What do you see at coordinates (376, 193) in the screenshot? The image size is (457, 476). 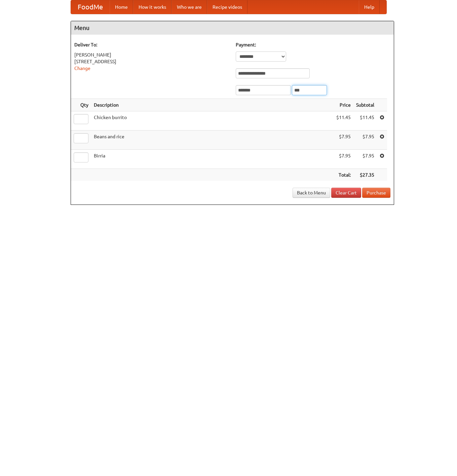 I see `button: Purchase` at bounding box center [376, 193].